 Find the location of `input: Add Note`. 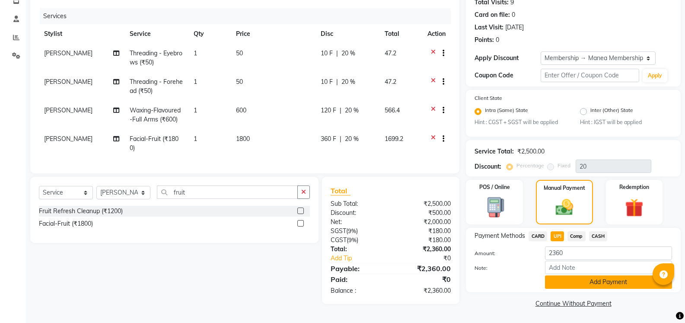

input: Add Note is located at coordinates (608, 267).